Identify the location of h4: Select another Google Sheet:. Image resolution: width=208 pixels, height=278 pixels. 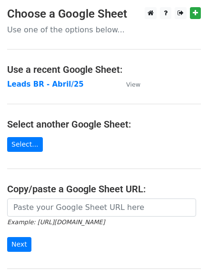
(104, 124).